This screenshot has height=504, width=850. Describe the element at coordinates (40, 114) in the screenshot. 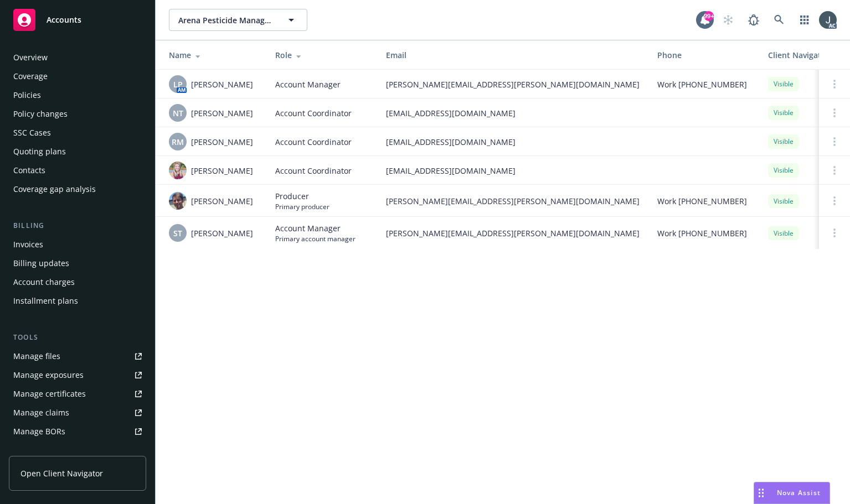

I see `div: Policy changes` at that location.